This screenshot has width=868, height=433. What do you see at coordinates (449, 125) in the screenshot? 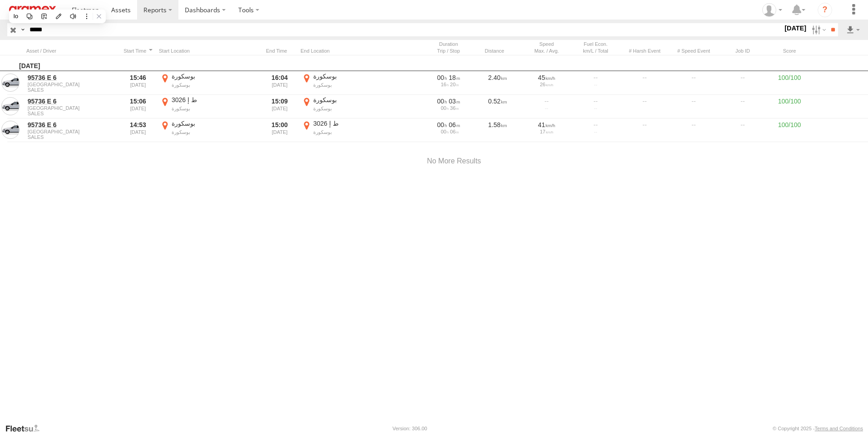
I see `div: [389s] 31/08/2025 14:53 - 31/08/2025 15:00` at bounding box center [449, 125].